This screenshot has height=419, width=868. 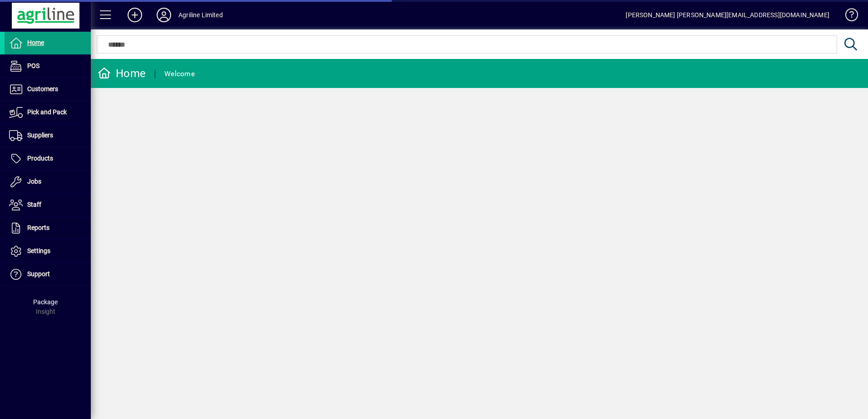 I want to click on span: Pick and Pack, so click(x=47, y=112).